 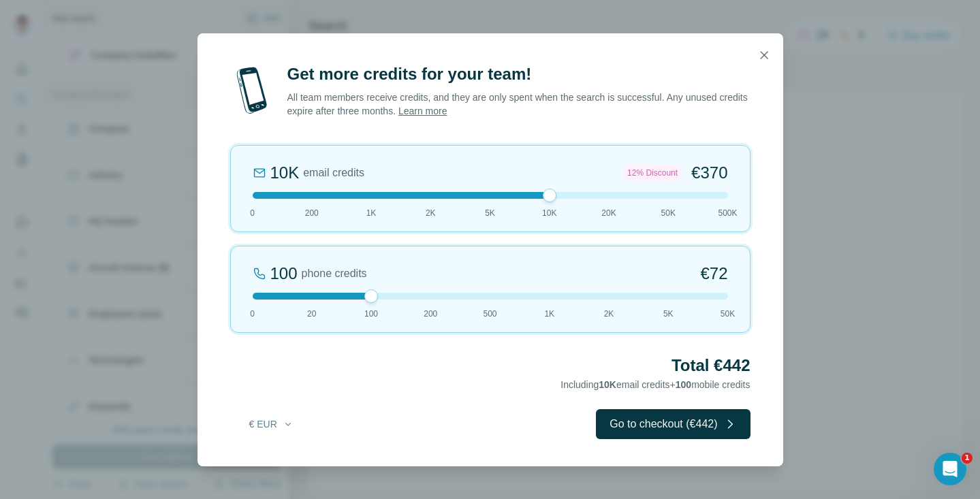 I want to click on span: phone credits, so click(x=334, y=273).